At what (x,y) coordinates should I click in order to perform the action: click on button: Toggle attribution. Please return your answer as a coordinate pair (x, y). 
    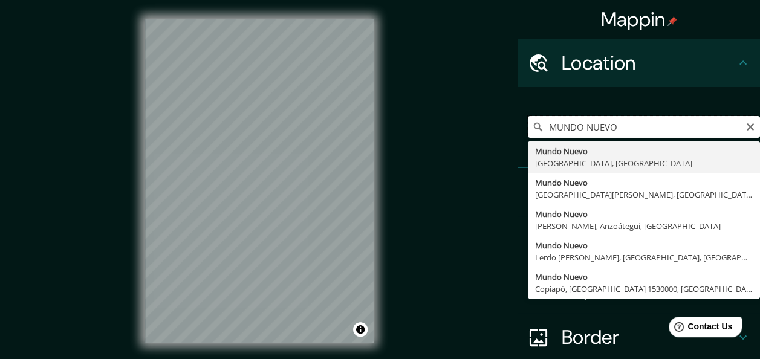
    Looking at the image, I should click on (360, 330).